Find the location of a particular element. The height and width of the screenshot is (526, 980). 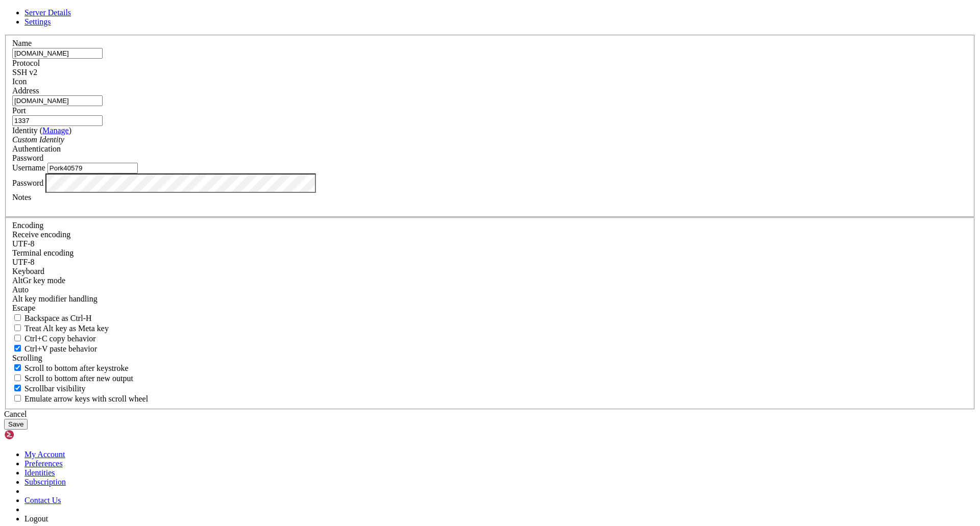

label: Keyboard is located at coordinates (28, 271).